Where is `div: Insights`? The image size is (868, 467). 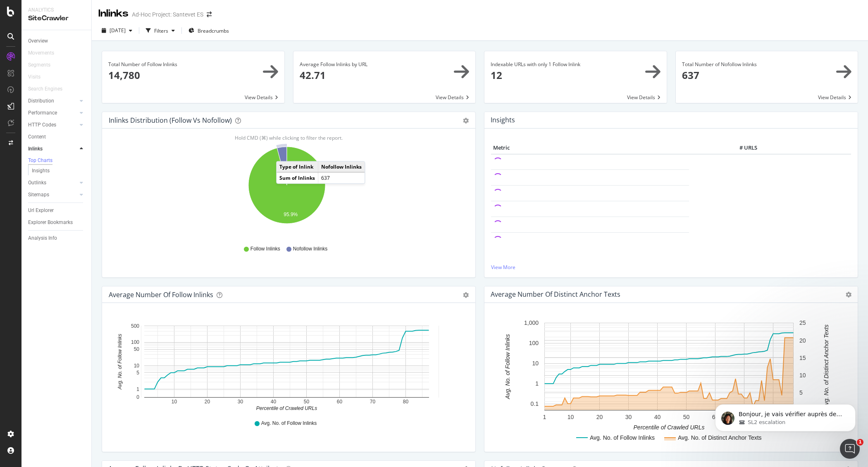 div: Insights is located at coordinates (41, 171).